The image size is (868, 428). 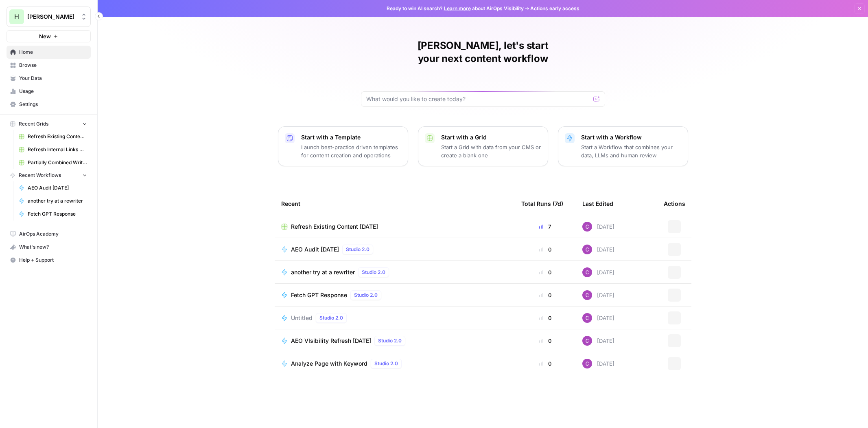 I want to click on div: What's new?, so click(x=48, y=247).